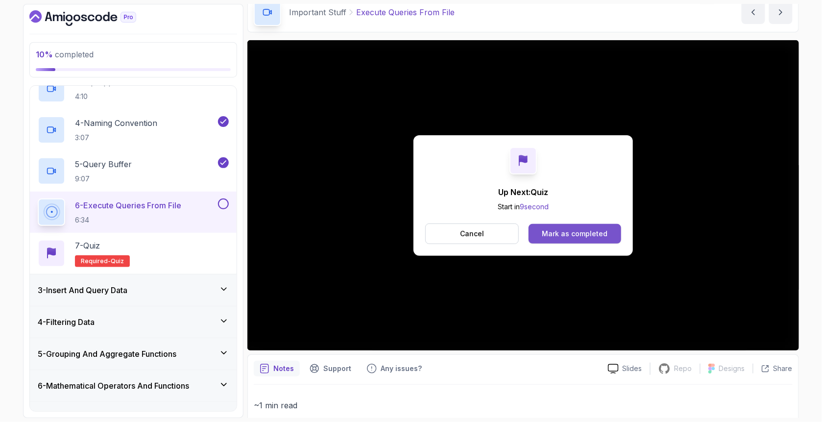 This screenshot has height=422, width=822. I want to click on button: 3-Insert And Query Data, so click(133, 290).